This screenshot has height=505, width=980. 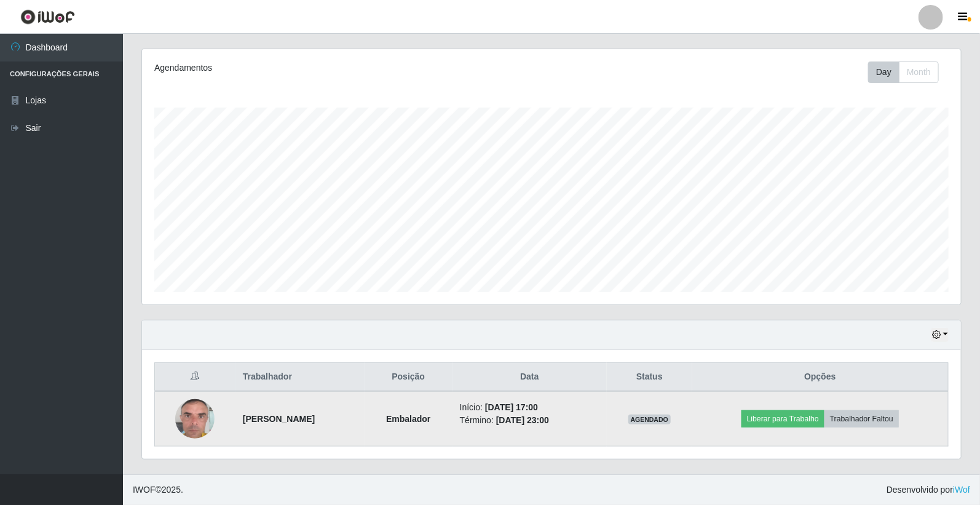 I want to click on span: IWOF, so click(x=144, y=490).